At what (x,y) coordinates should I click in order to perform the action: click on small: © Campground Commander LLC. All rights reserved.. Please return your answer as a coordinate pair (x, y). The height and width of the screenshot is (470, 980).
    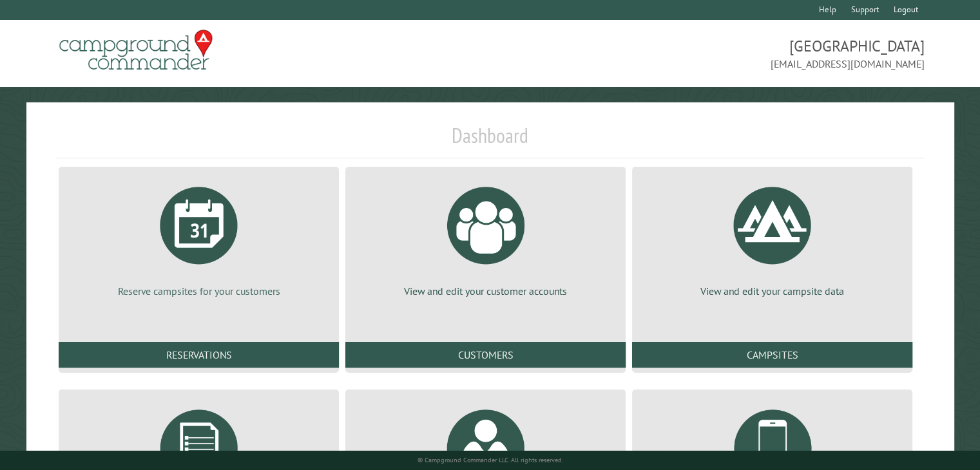
    Looking at the image, I should click on (490, 459).